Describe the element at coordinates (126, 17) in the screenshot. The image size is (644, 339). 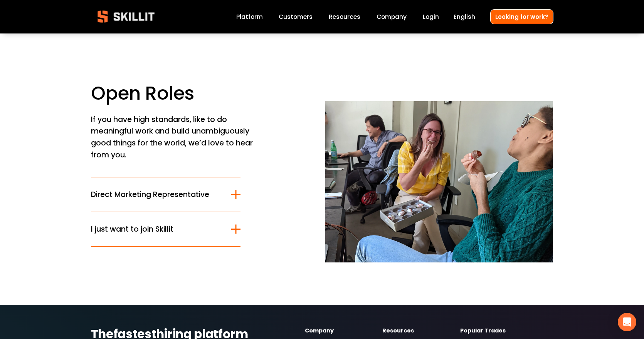
I see `img: Skillit` at that location.